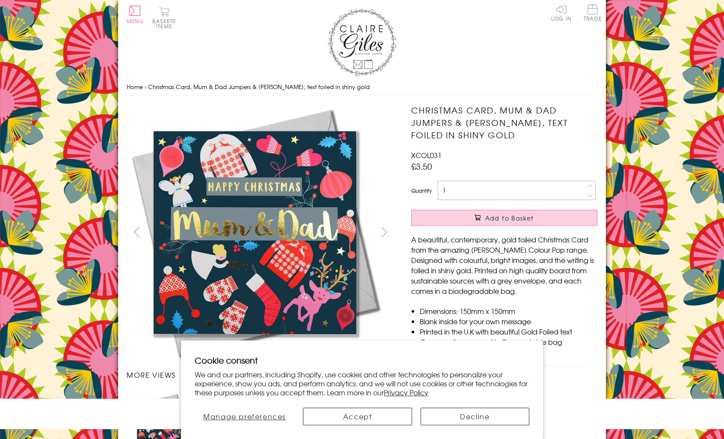  I want to click on a: Trade, so click(593, 13).